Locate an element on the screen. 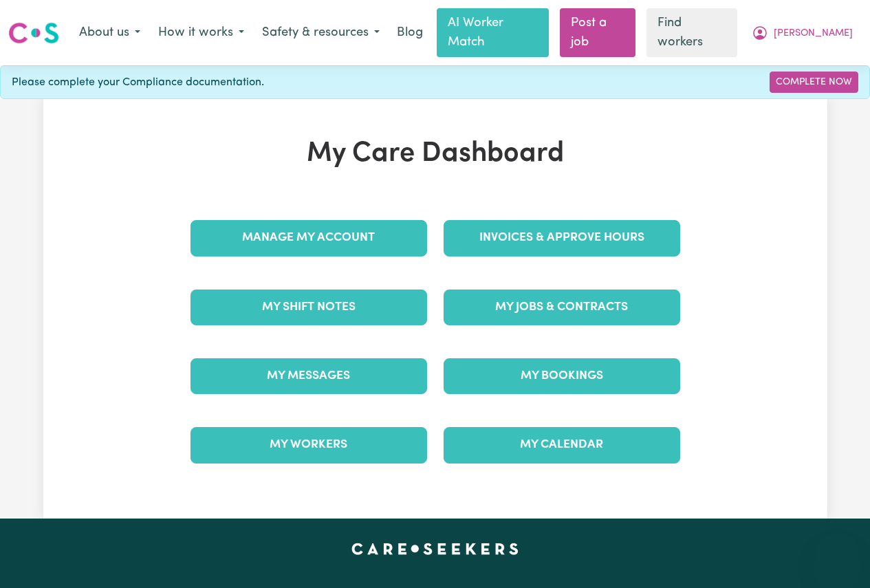  button: How it works is located at coordinates (201, 33).